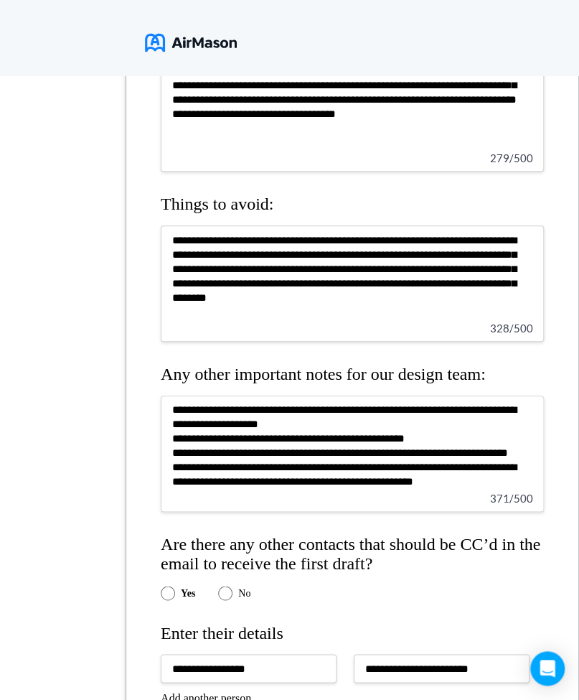 This screenshot has height=700, width=579. Describe the element at coordinates (244, 593) in the screenshot. I see `label: No` at that location.